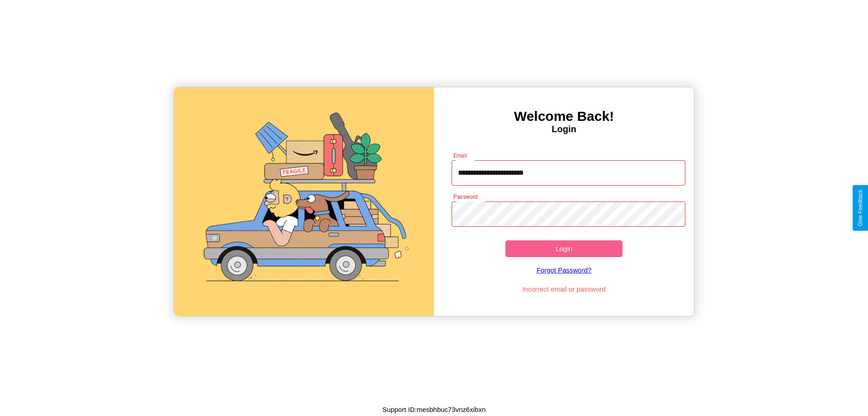  What do you see at coordinates (860, 208) in the screenshot?
I see `div: Give Feedback` at bounding box center [860, 208].